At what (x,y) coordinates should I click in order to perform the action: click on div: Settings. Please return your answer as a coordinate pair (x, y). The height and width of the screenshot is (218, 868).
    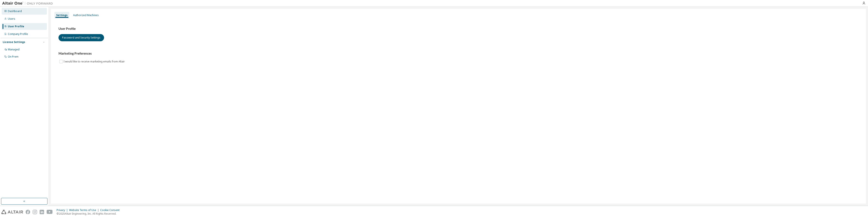
    Looking at the image, I should click on (62, 16).